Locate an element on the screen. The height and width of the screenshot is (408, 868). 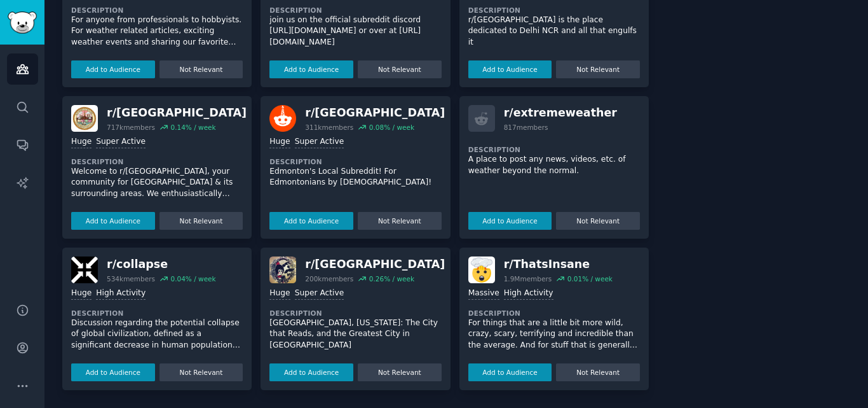
p: Discussion regarding the potential collapse of global civilization, defined as a significant decr... is located at coordinates (157, 334).